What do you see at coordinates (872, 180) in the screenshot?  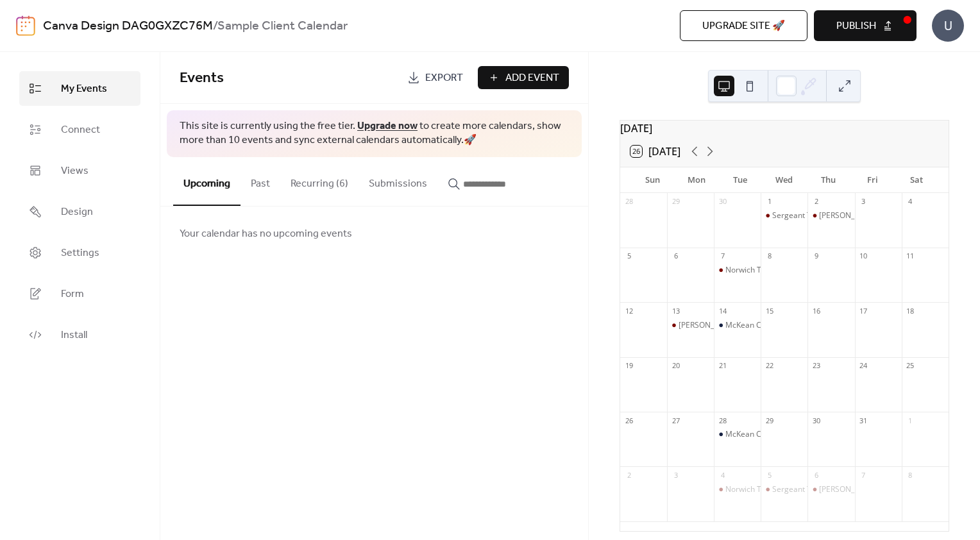 I see `div: Fri` at bounding box center [872, 180].